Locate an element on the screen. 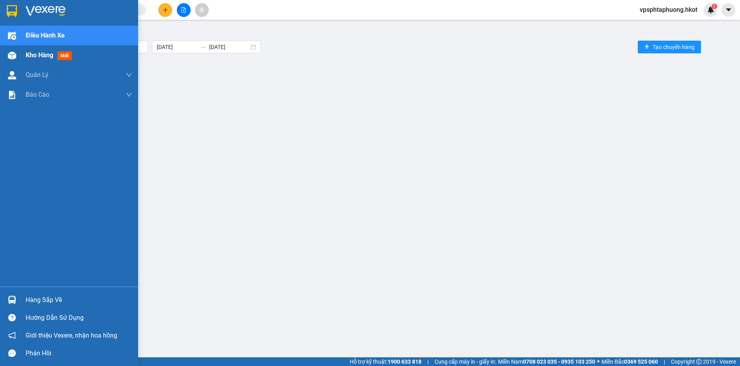 Image resolution: width=740 pixels, height=366 pixels. img: icon-new-feature is located at coordinates (711, 10).